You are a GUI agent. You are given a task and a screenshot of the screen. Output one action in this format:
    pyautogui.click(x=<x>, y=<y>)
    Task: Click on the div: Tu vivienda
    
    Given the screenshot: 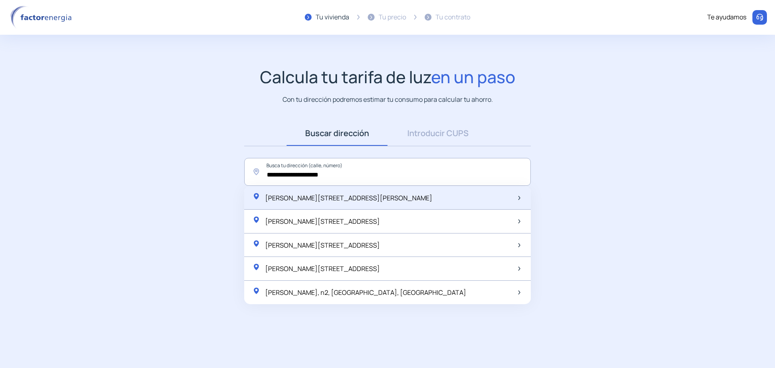 What is the action you would take?
    pyautogui.click(x=332, y=17)
    